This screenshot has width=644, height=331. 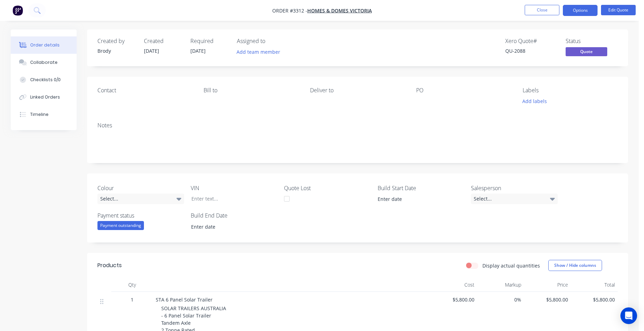 What do you see at coordinates (271, 41) in the screenshot?
I see `div: Assigned to` at bounding box center [271, 41].